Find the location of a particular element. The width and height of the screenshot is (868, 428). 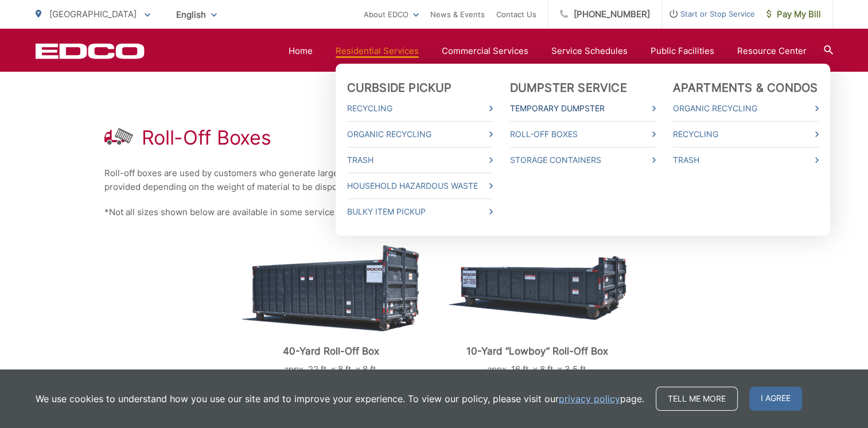

a: Commercial Services is located at coordinates (485, 51).